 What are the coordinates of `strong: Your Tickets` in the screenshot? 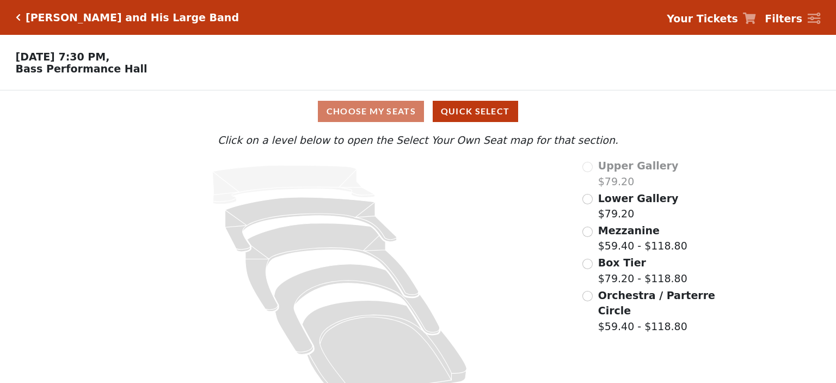 It's located at (702, 19).